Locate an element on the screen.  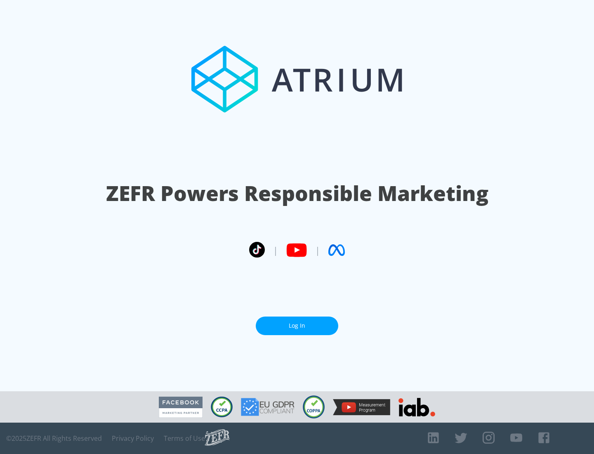
img: IAB is located at coordinates (417, 407).